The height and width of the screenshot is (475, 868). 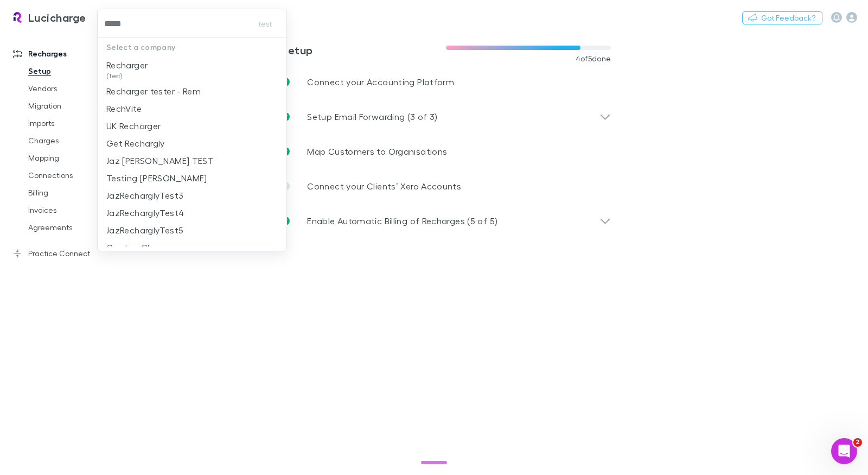 What do you see at coordinates (145, 213) in the screenshot?
I see `p: JazRecharglyTest4` at bounding box center [145, 213].